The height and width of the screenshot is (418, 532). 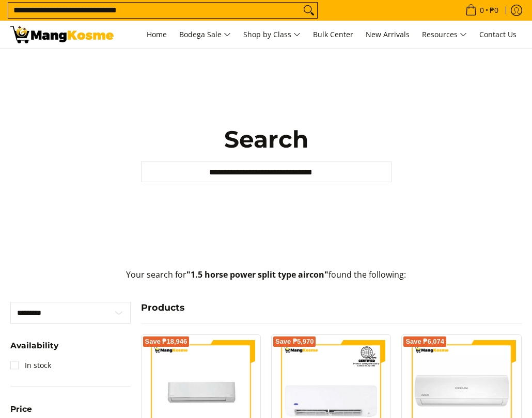 I want to click on summary: Open, so click(x=34, y=350).